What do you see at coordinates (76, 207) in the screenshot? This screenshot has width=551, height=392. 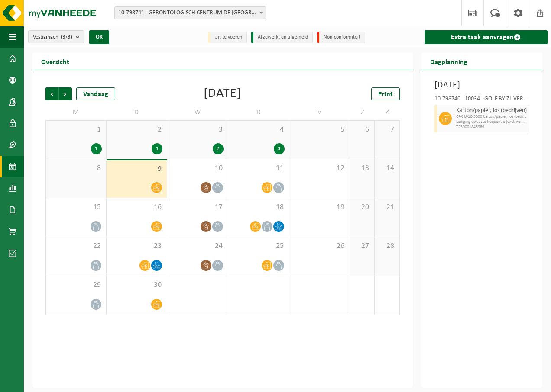 I see `span: 15` at bounding box center [76, 207].